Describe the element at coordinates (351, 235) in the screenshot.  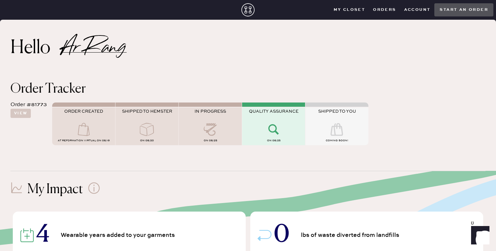
I see `span: lbs of waste diverted from landfills` at that location.